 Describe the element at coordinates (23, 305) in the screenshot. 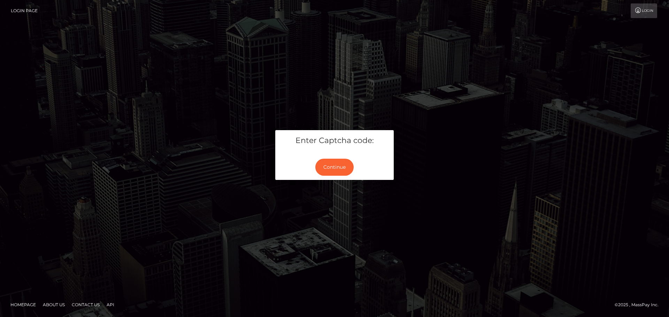

I see `a: Homepage` at that location.